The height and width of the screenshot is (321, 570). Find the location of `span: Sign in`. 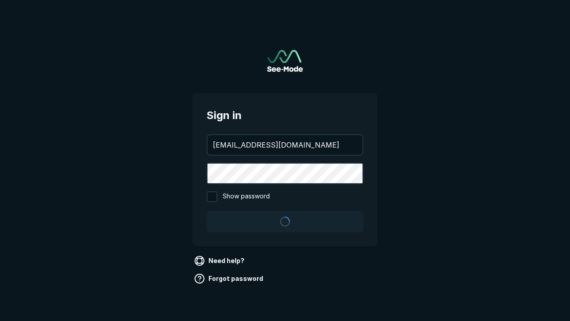

span: Sign in is located at coordinates (285, 115).